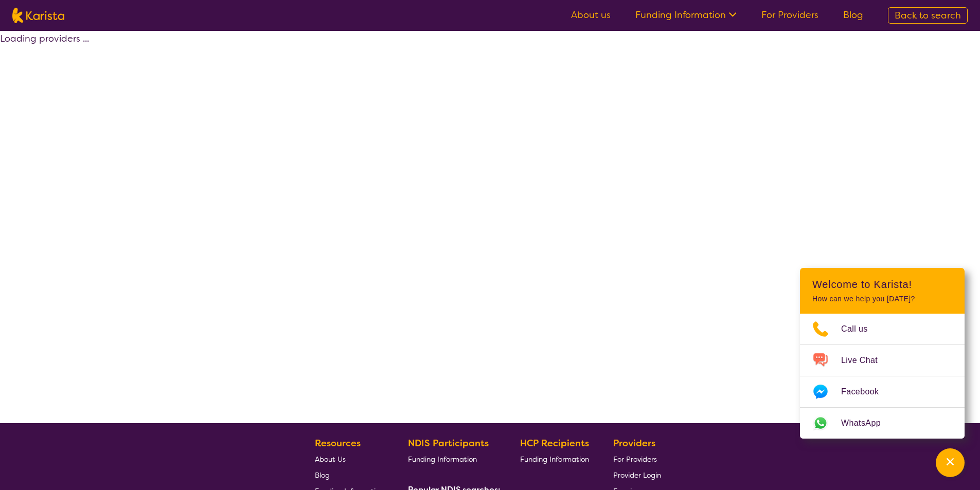  What do you see at coordinates (866, 392) in the screenshot?
I see `span: Facebook` at bounding box center [866, 392].